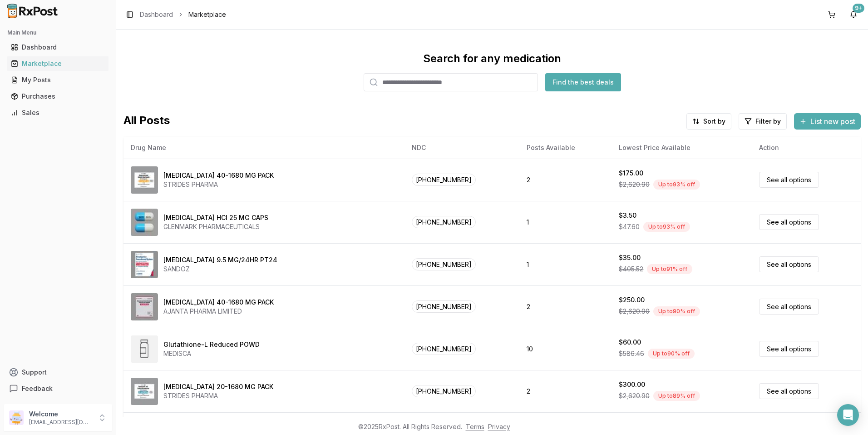 The width and height of the screenshot is (868, 435). I want to click on div: Purchases, so click(58, 97).